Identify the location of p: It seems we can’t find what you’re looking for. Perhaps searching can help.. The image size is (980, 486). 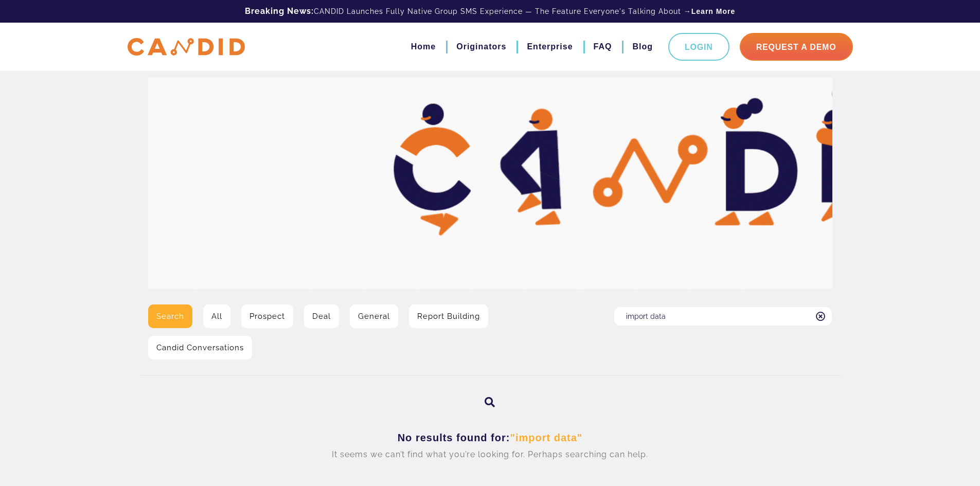
(490, 455).